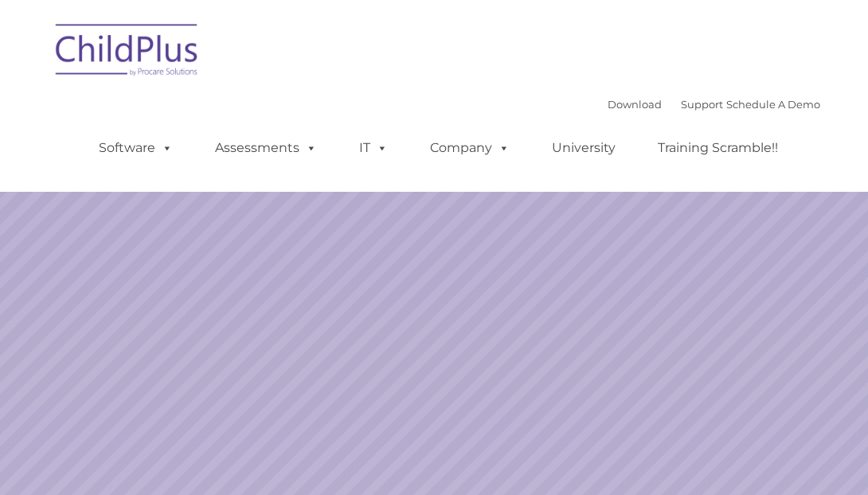 The height and width of the screenshot is (495, 868). I want to click on a: Software, so click(135, 148).